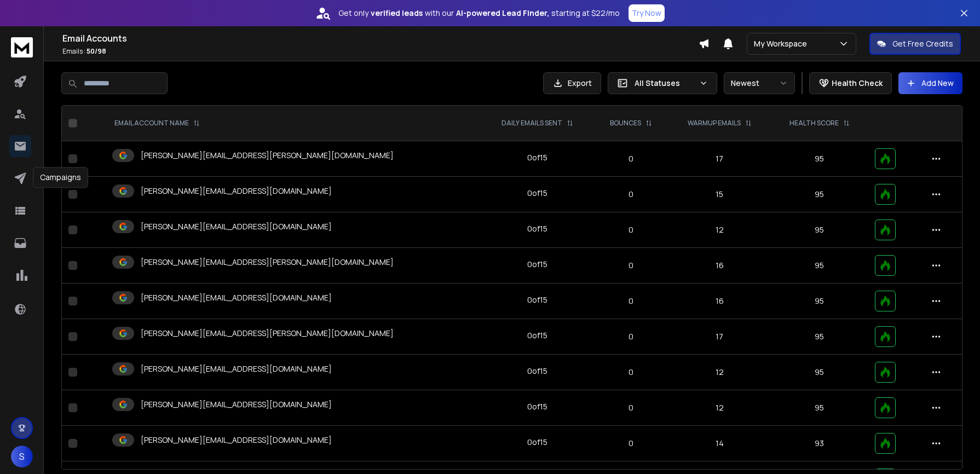 This screenshot has width=980, height=474. Describe the element at coordinates (60, 177) in the screenshot. I see `div: Campaigns` at that location.